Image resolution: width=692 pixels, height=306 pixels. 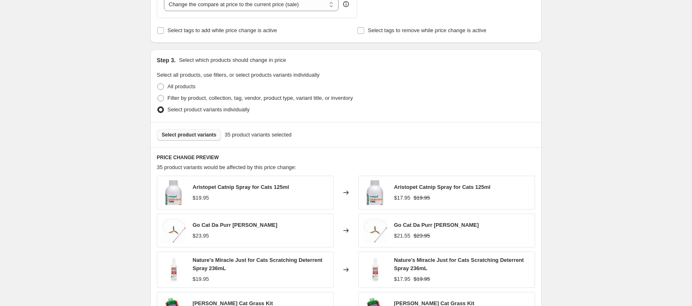 What do you see at coordinates (422, 236) in the screenshot?
I see `strike: $23.95` at bounding box center [422, 236].